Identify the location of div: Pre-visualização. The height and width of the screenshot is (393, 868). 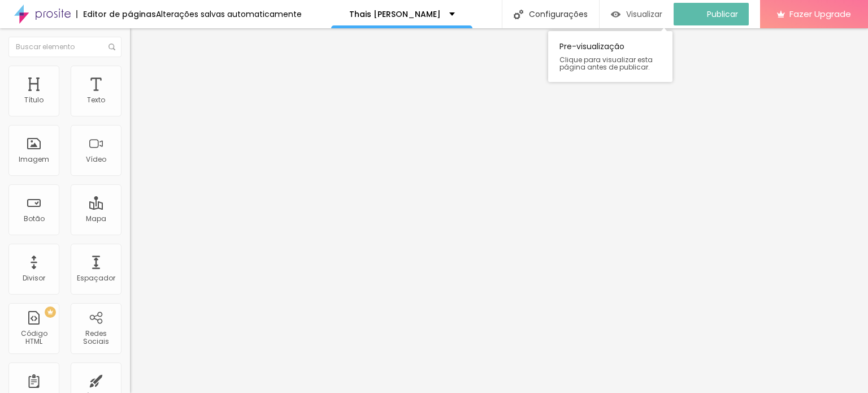
(611, 56).